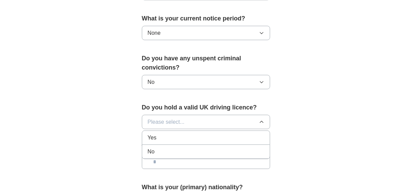 Image resolution: width=412 pixels, height=194 pixels. I want to click on label: What is your current notice period?, so click(206, 18).